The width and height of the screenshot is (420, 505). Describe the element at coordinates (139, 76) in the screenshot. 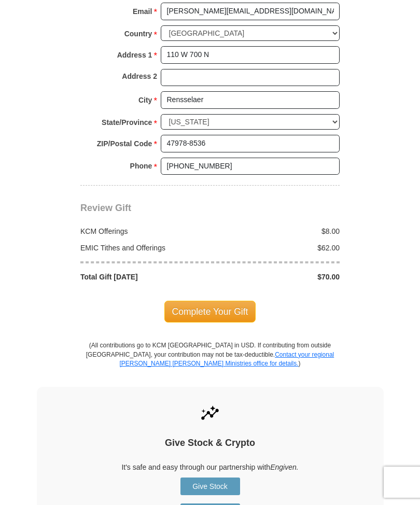

I see `strong: Address 2` at that location.